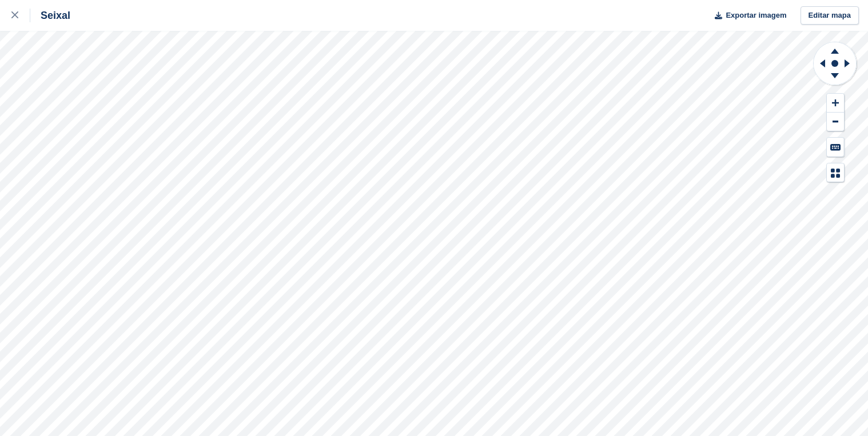 Image resolution: width=868 pixels, height=436 pixels. Describe the element at coordinates (746, 15) in the screenshot. I see `button: Exportar imagem` at that location.